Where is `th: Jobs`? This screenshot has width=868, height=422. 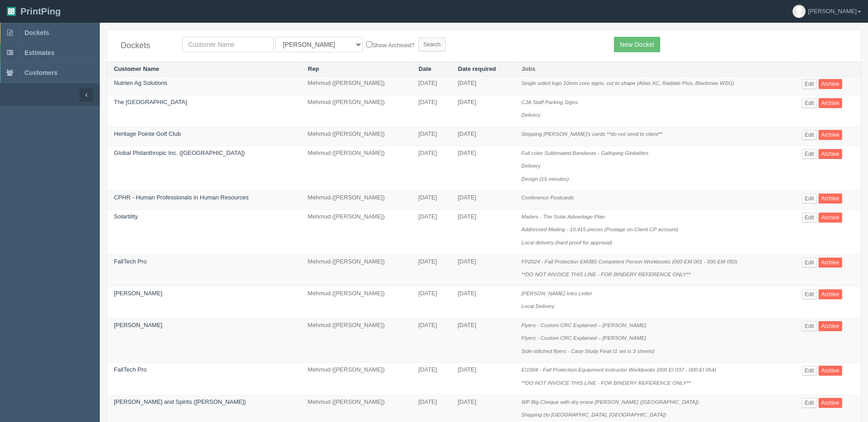
th: Jobs is located at coordinates (655, 69).